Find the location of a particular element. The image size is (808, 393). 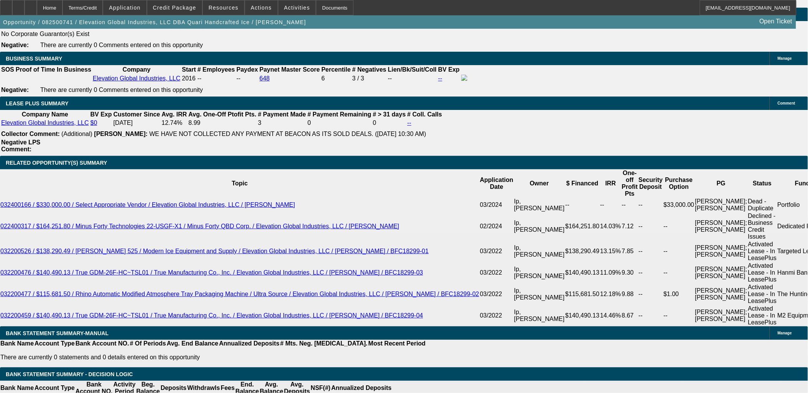

th: One-off Profit Pts is located at coordinates (630, 184).